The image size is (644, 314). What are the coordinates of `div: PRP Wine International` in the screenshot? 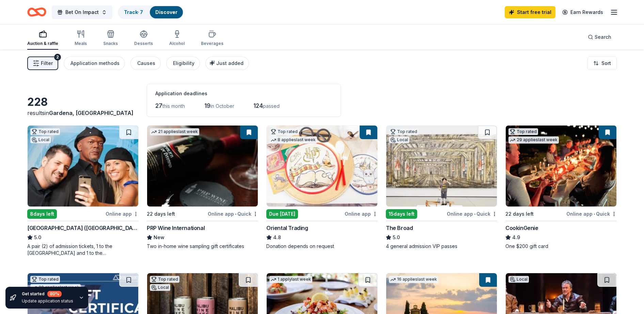 It's located at (176, 228).